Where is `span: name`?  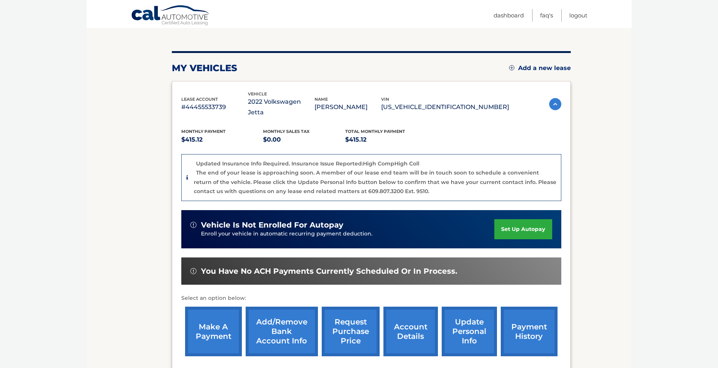
span: name is located at coordinates (321, 99).